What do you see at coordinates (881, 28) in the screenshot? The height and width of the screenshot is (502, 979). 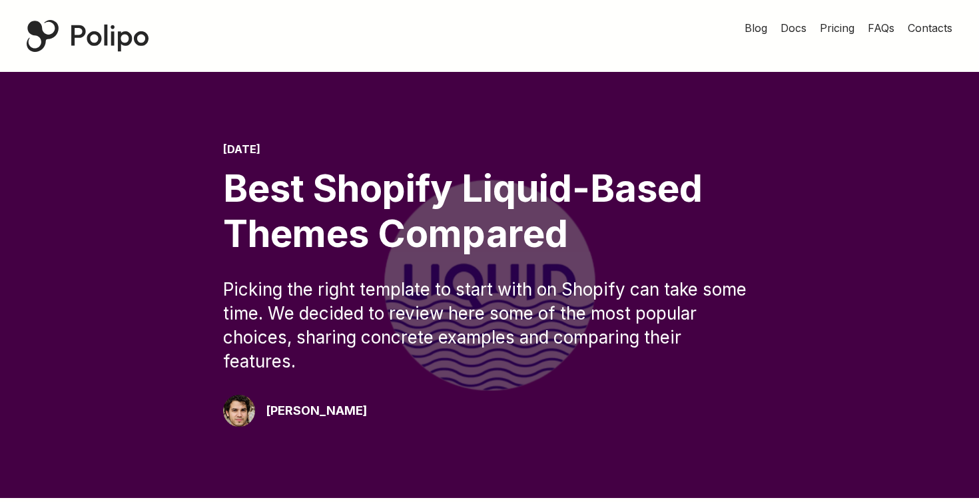 I see `span: FAQs` at bounding box center [881, 28].